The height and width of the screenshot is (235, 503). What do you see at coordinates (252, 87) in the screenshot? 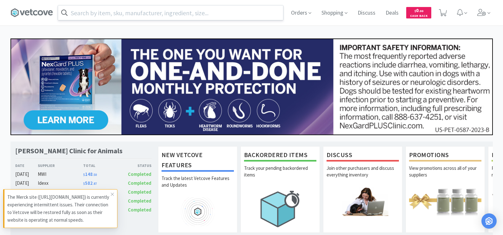
I see `img: 24562ba5414042f391a945fa418716b7_350.jpg` at bounding box center [252, 87].